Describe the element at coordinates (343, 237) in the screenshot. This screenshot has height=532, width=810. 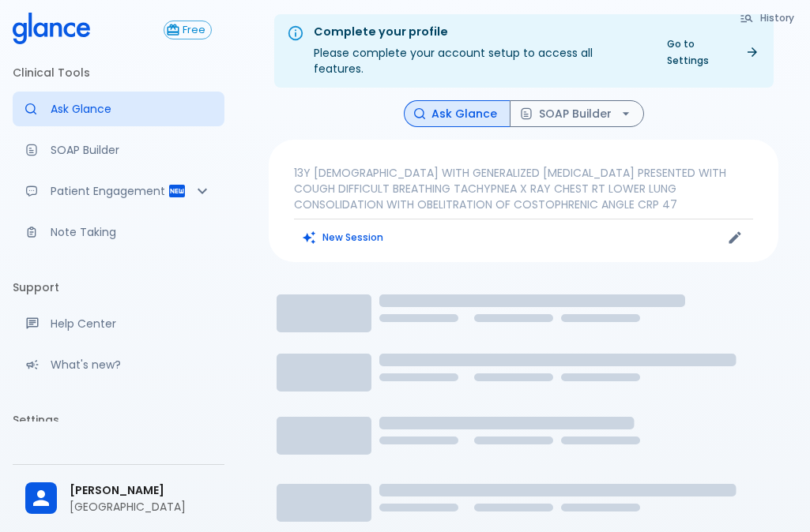
I see `button: Clears all inputs and results.` at that location.